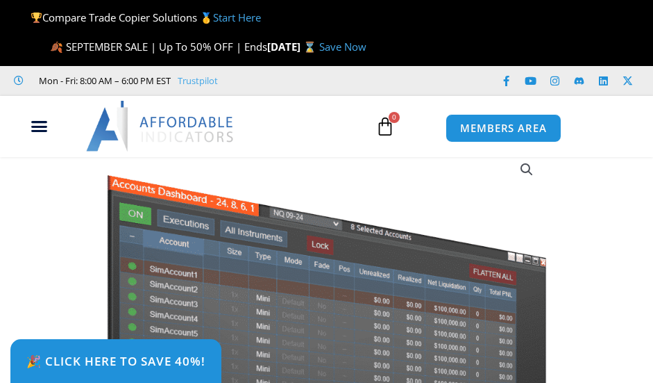 The image size is (653, 383). What do you see at coordinates (394, 117) in the screenshot?
I see `span: 0` at bounding box center [394, 117].